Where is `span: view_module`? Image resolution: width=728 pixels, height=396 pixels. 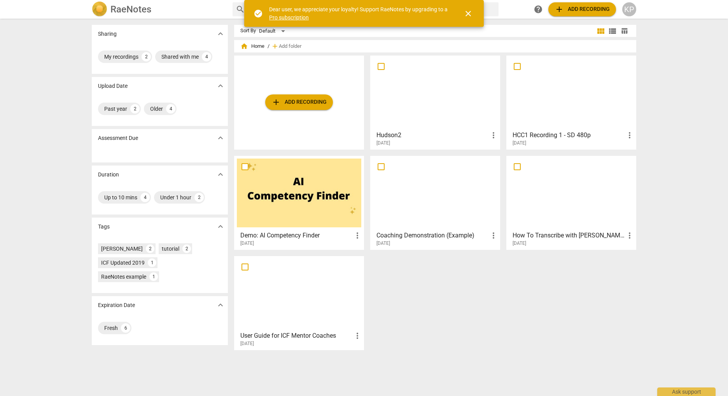
span: view_module is located at coordinates (601, 31).